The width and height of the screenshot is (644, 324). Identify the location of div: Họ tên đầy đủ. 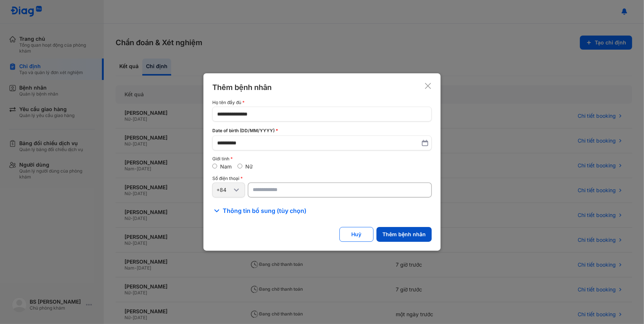
(322, 103).